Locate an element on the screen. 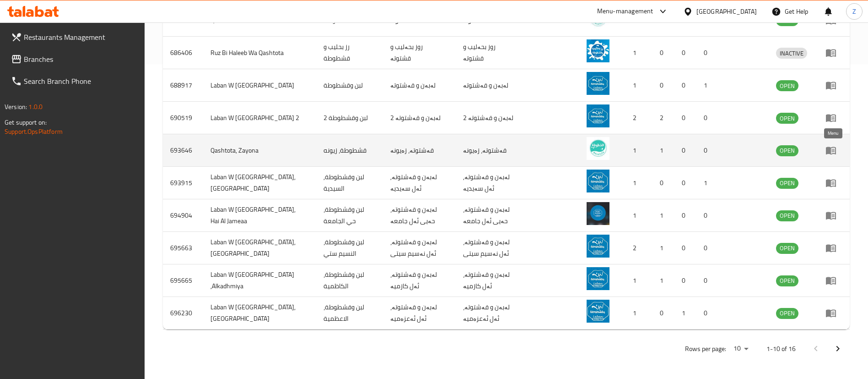 The height and width of the screenshot is (379, 868). td: لبن وقشطوطة، الاعظمية is located at coordinates (350, 313).